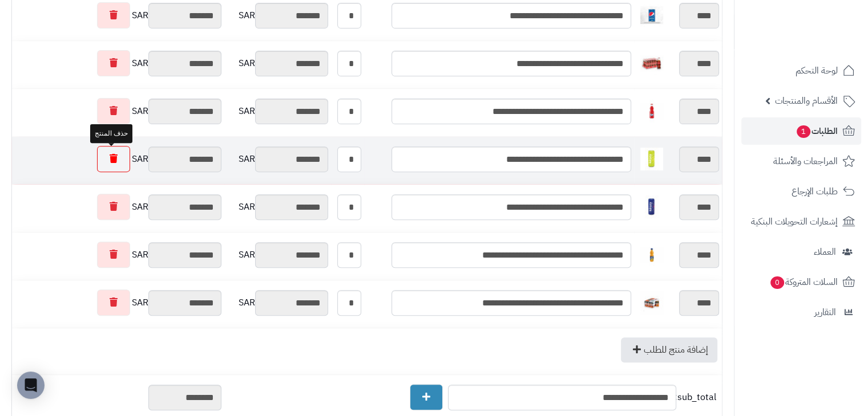 The height and width of the screenshot is (416, 868). Describe the element at coordinates (652, 63) in the screenshot. I see `img: 1747638617-141f2151-470e-4cc5-befa-fb06d0b7-40x40.jpg` at that location.